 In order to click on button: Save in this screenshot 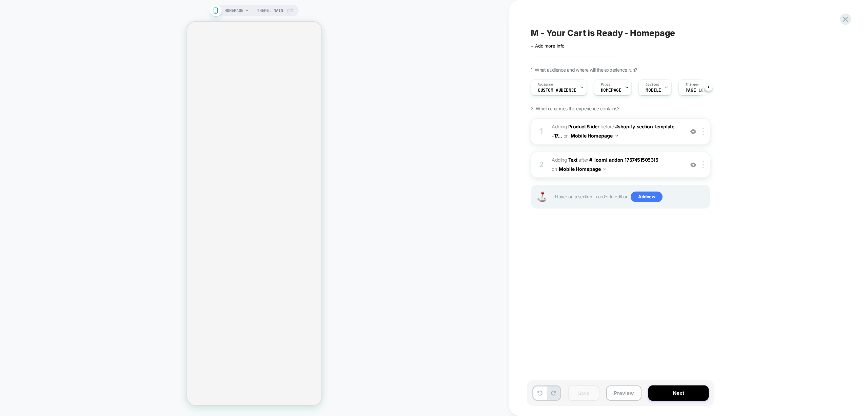, I will do `click(583, 393)`.